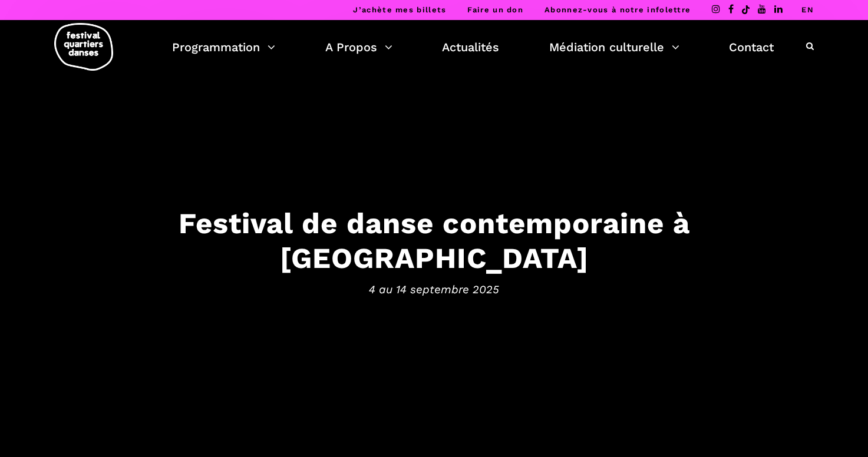 This screenshot has height=457, width=868. Describe the element at coordinates (618, 9) in the screenshot. I see `a: Abonnez-vous à notre infolettre` at that location.